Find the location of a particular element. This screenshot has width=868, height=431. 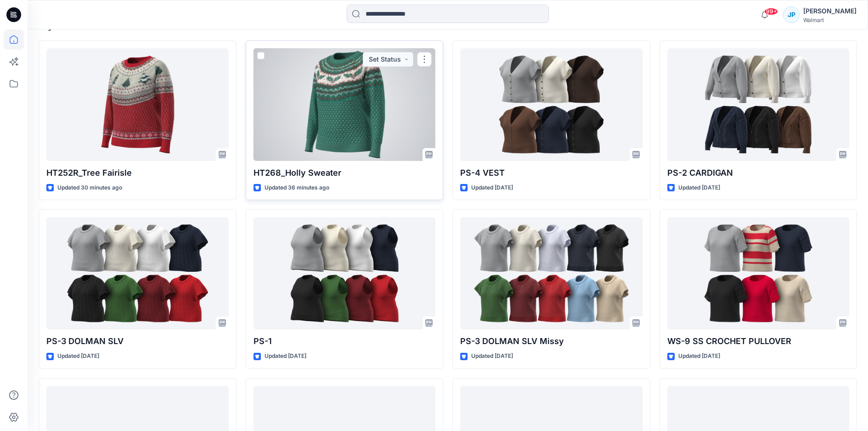

a: PS-2 CARDIGAN is located at coordinates (759, 104).